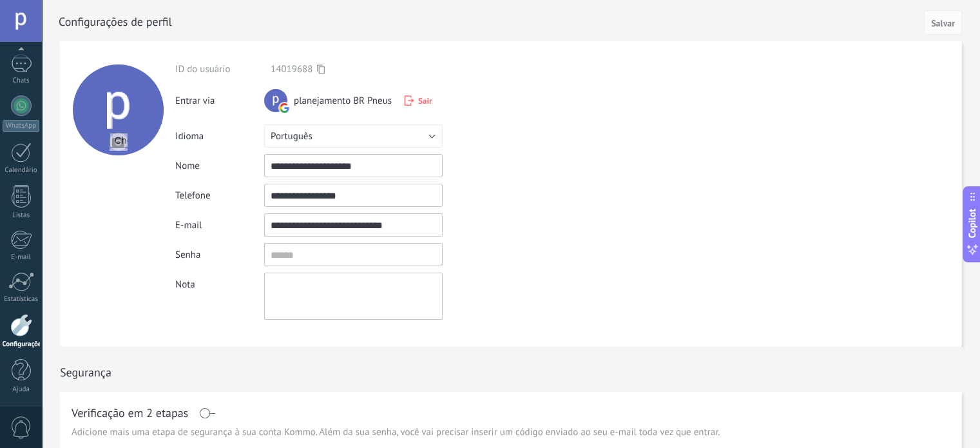 Image resolution: width=980 pixels, height=448 pixels. Describe the element at coordinates (21, 215) in the screenshot. I see `div: Listas` at that location.